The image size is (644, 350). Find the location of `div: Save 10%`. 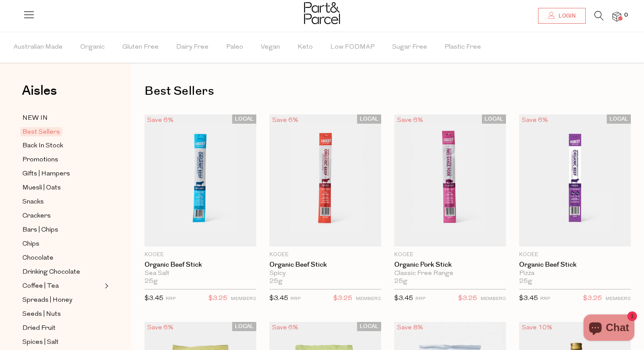

div: Save 10% is located at coordinates (537, 327).